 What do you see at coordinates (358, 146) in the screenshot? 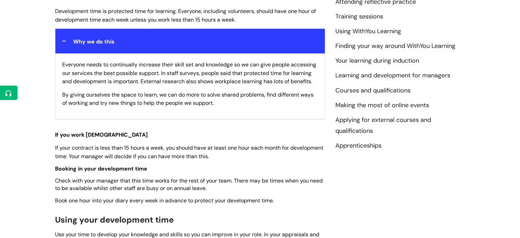
I see `a: Apprenticeships` at bounding box center [358, 146].